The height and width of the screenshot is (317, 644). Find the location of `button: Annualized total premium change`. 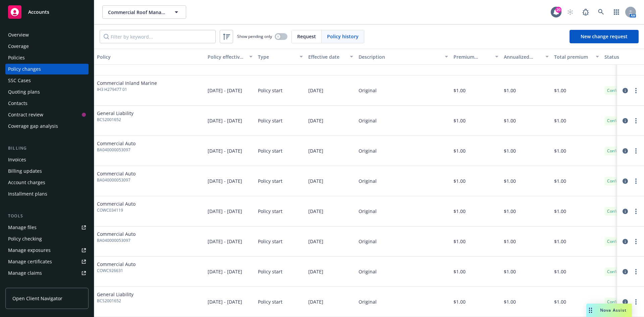

button: Annualized total premium change is located at coordinates (526, 57).